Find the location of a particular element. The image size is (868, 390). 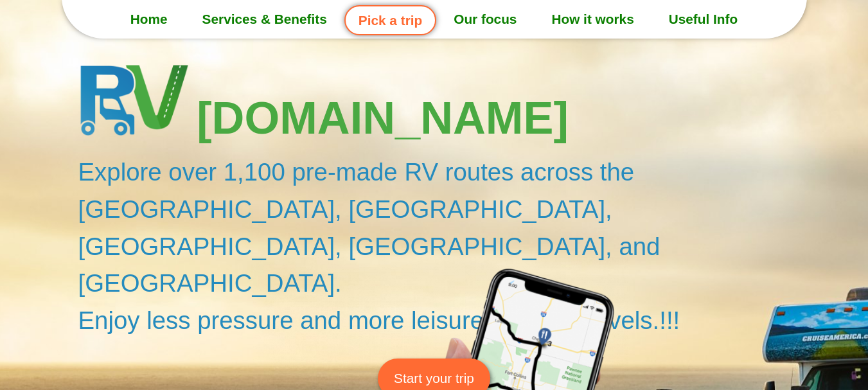

a: Pick a trip is located at coordinates (390, 20).